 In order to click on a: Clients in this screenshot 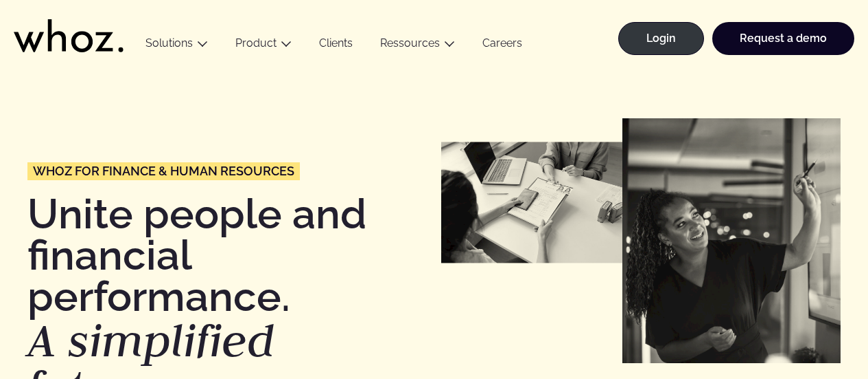, I will do `click(336, 46)`.